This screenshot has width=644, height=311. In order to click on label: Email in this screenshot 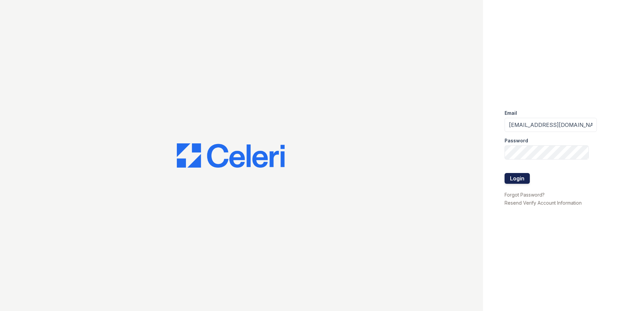, I will do `click(511, 113)`.